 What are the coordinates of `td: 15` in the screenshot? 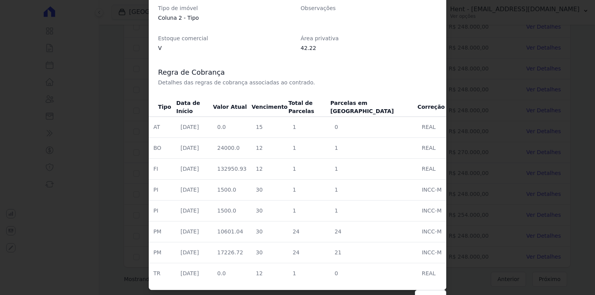 It's located at (269, 127).